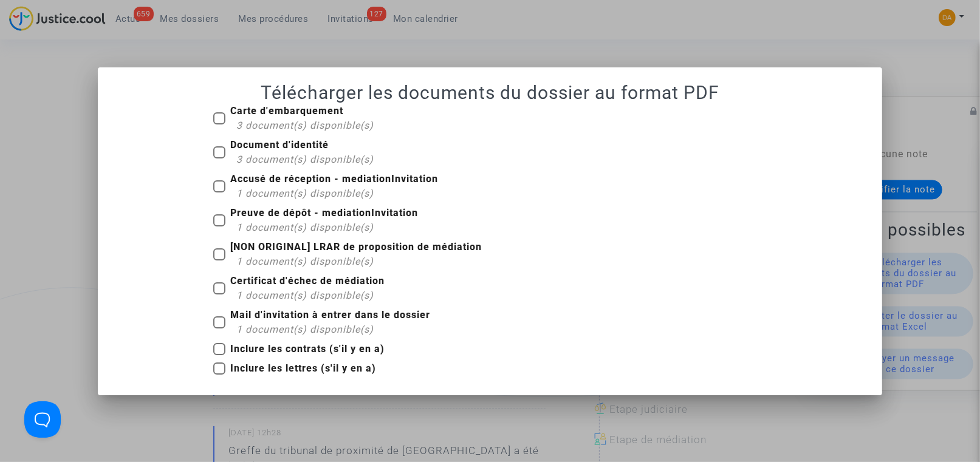 The width and height of the screenshot is (980, 462). I want to click on b: Inclure les lettres (s'il y en a), so click(303, 368).